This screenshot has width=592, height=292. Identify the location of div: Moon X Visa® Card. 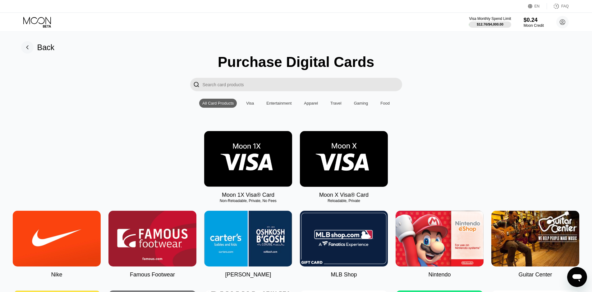
(344, 195).